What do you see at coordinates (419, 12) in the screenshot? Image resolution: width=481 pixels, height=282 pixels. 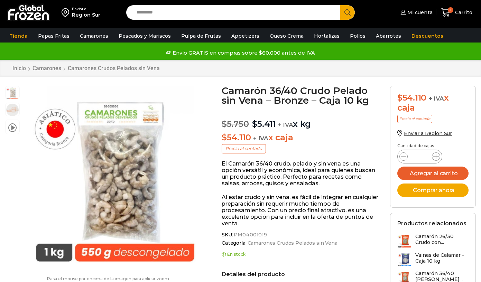 I see `span: Mi cuenta` at bounding box center [419, 12].